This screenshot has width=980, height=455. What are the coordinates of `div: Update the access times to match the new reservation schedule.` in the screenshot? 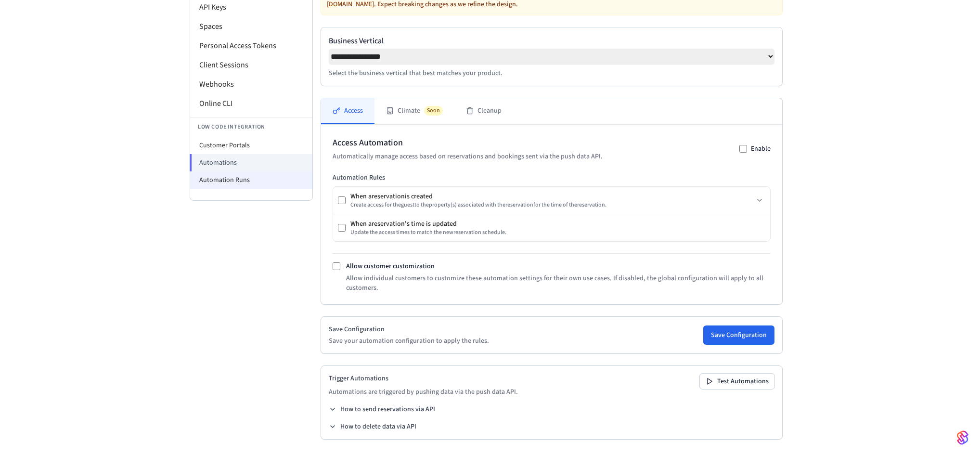 It's located at (428, 232).